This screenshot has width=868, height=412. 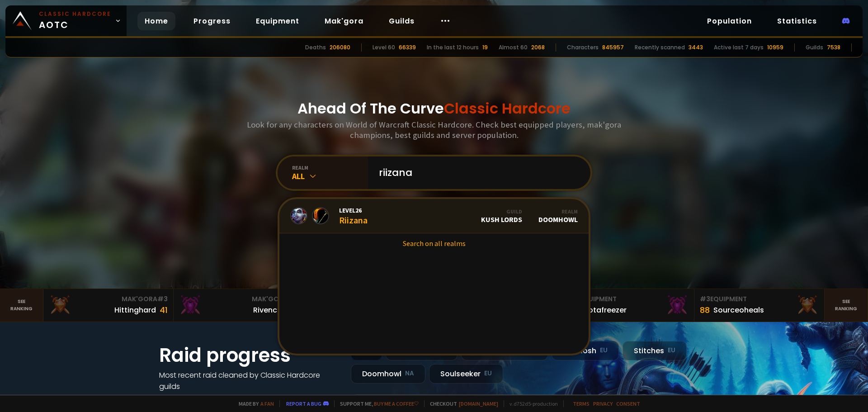 I want to click on div: 7538, so click(x=834, y=47).